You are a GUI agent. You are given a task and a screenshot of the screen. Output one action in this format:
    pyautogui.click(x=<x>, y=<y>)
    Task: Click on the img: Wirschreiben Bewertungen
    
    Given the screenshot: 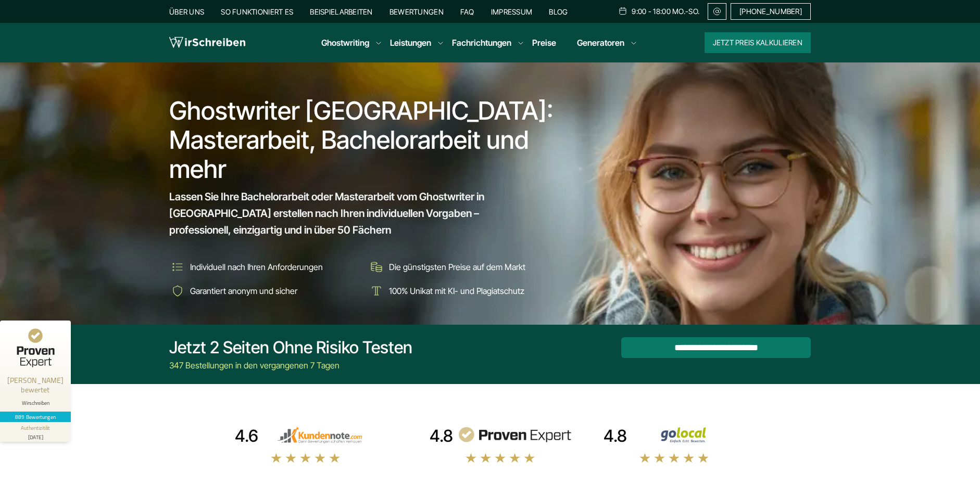 What is the action you would take?
    pyautogui.click(x=688, y=435)
    